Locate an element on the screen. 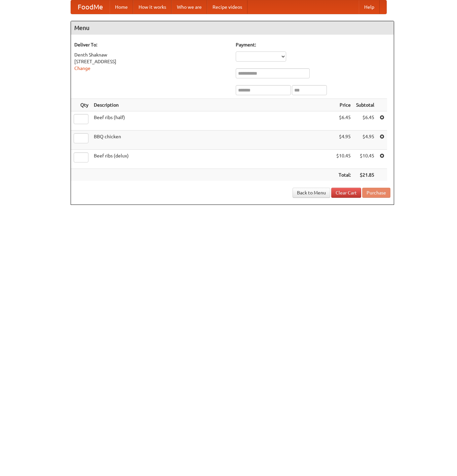 The width and height of the screenshot is (457, 476). th: Description is located at coordinates (213, 105).